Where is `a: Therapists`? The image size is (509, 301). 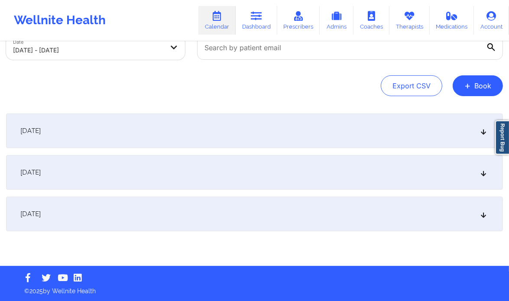
a: Therapists is located at coordinates (409, 20).